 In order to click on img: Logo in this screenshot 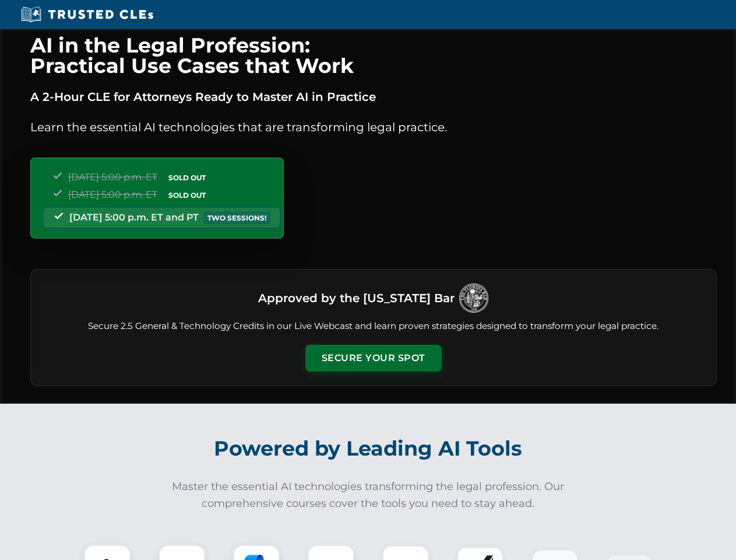, I will do `click(474, 298)`.